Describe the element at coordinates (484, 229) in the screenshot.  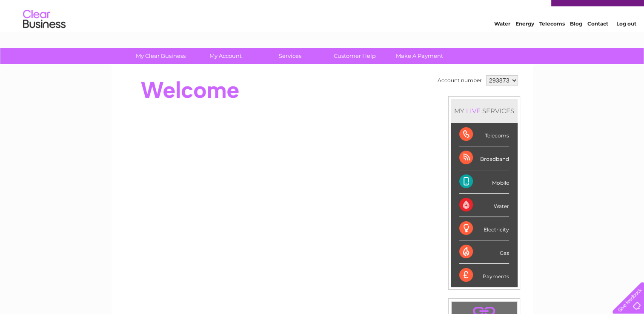
I see `div: Electricity` at that location.